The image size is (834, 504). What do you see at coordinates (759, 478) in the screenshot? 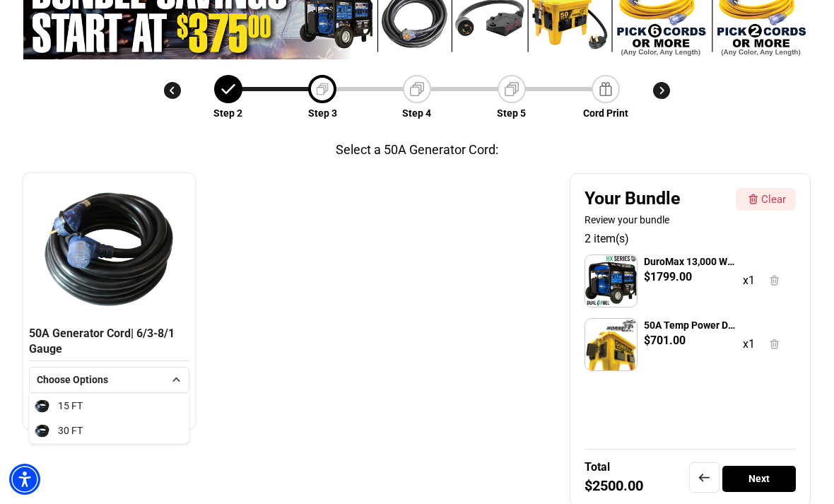
I see `div: Next` at bounding box center [759, 478].